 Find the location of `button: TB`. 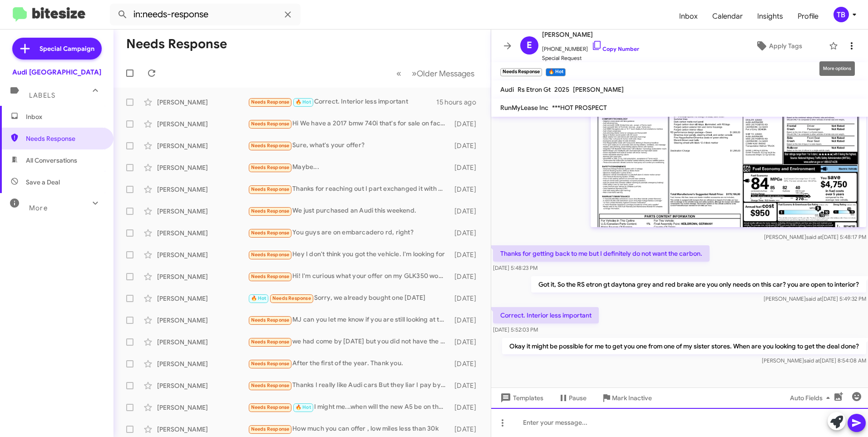

button: TB is located at coordinates (841, 15).